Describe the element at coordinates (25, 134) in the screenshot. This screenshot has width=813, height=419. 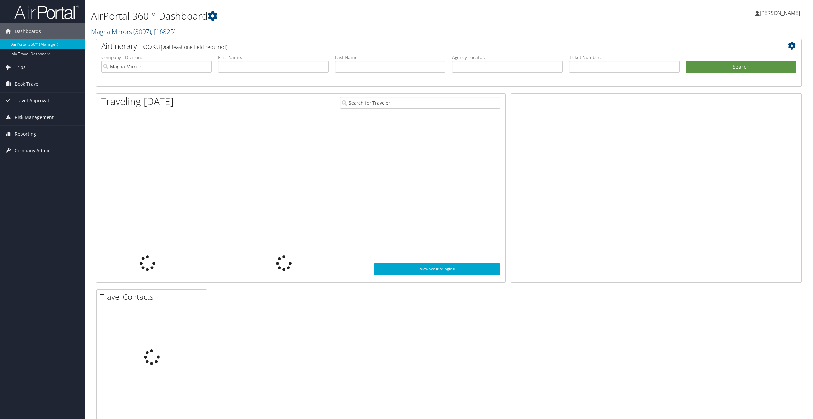
I see `span: Reporting` at that location.